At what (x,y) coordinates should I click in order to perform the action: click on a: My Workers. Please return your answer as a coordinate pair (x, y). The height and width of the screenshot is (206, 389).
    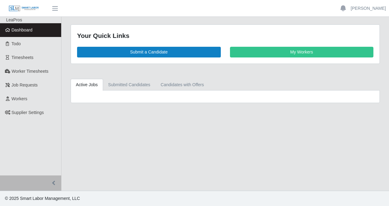
    Looking at the image, I should click on (302, 52).